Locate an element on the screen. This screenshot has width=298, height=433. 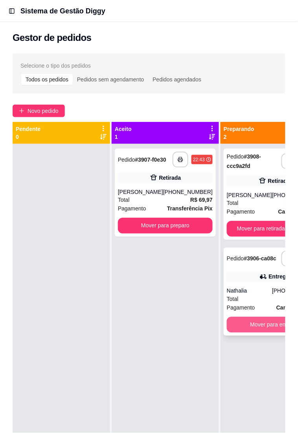
span: Selecione o tipo dos pedidos is located at coordinates (55, 66).